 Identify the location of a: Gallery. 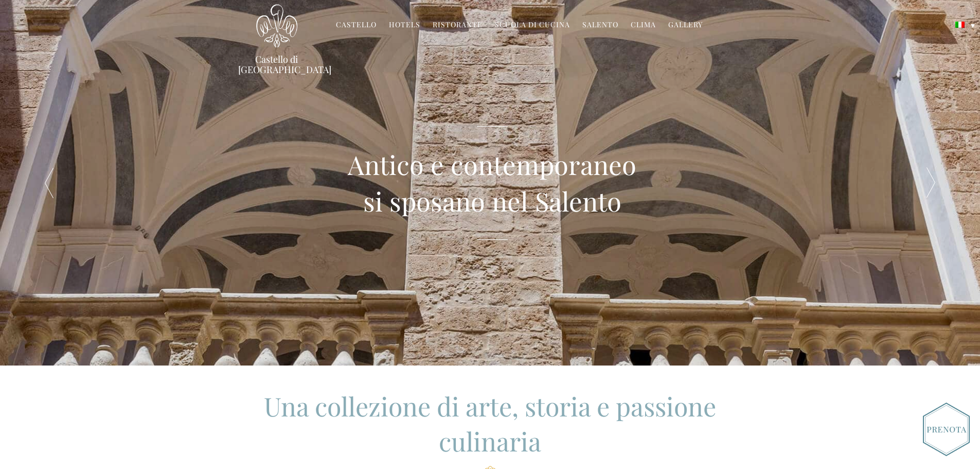
(685, 25).